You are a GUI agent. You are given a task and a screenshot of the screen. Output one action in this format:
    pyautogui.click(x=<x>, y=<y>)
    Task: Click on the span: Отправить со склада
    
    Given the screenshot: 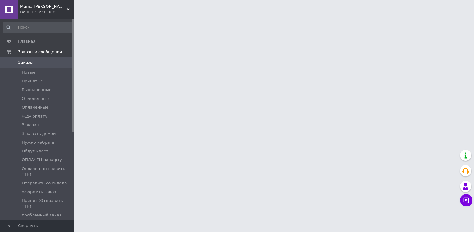 What is the action you would take?
    pyautogui.click(x=44, y=183)
    